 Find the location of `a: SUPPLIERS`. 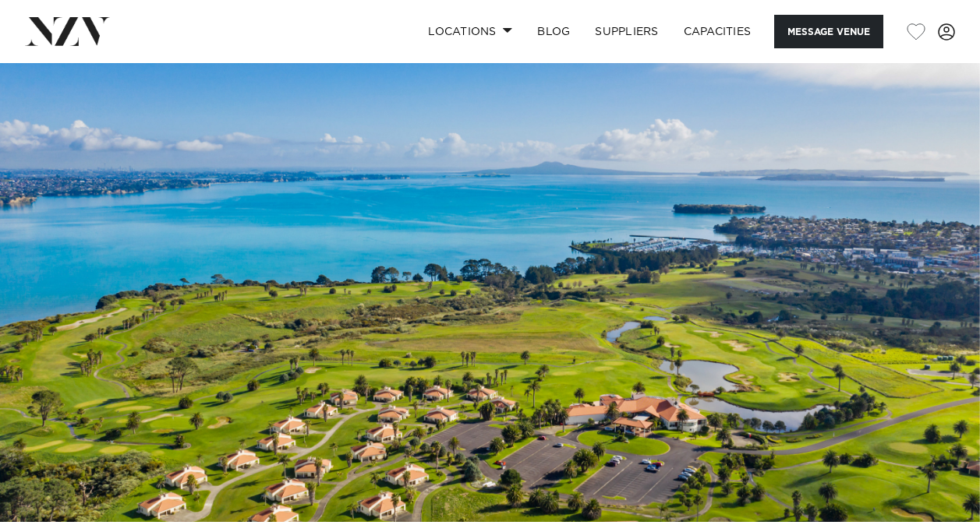

a: SUPPLIERS is located at coordinates (626, 31).